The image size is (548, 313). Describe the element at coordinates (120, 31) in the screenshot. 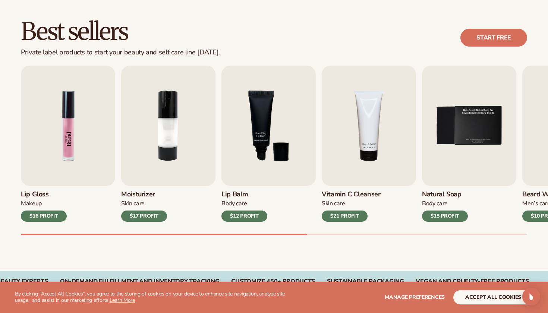

I see `h2: Best sellers` at that location.